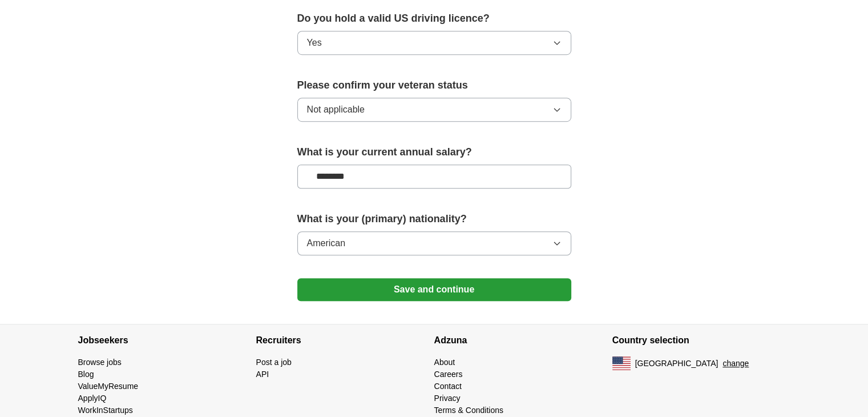  Describe the element at coordinates (434, 152) in the screenshot. I see `label: What is your current annual salary?` at that location.